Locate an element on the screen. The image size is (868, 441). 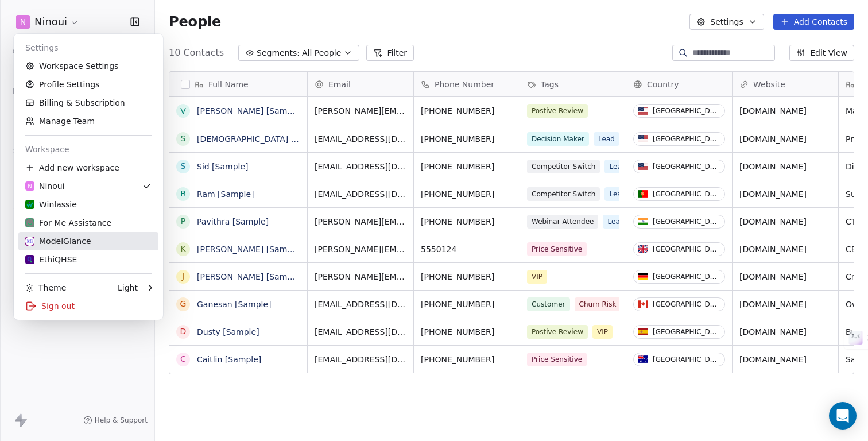
img: Monogramme%20Winlassie_RVB_2%20COULEURS.png is located at coordinates (30, 204).